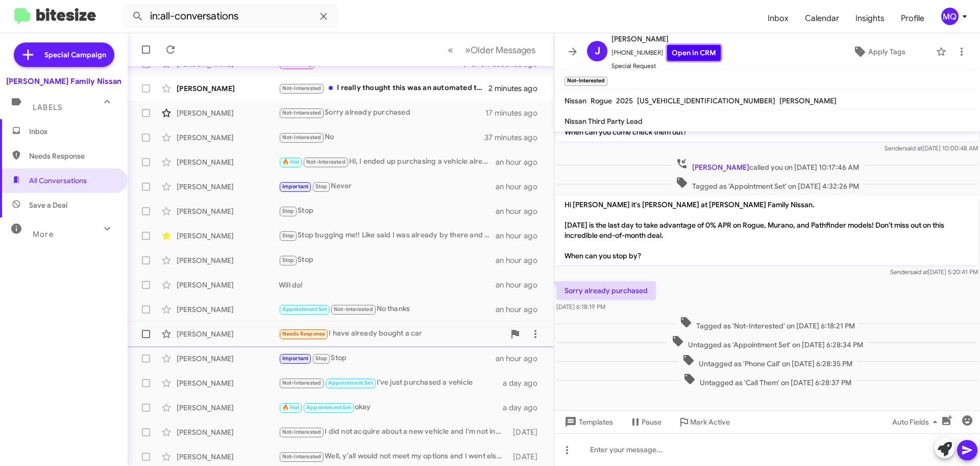 The height and width of the screenshot is (466, 980). Describe the element at coordinates (230, 16) in the screenshot. I see `input: Search` at that location.